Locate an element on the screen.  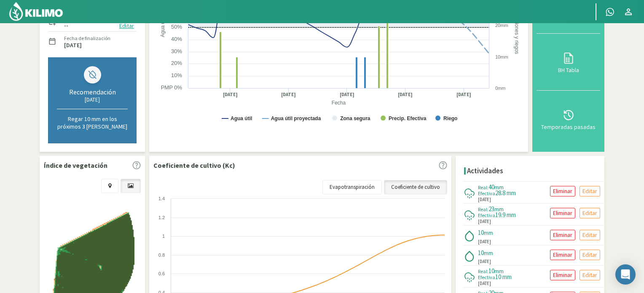
text: 1.4 is located at coordinates (161, 198).